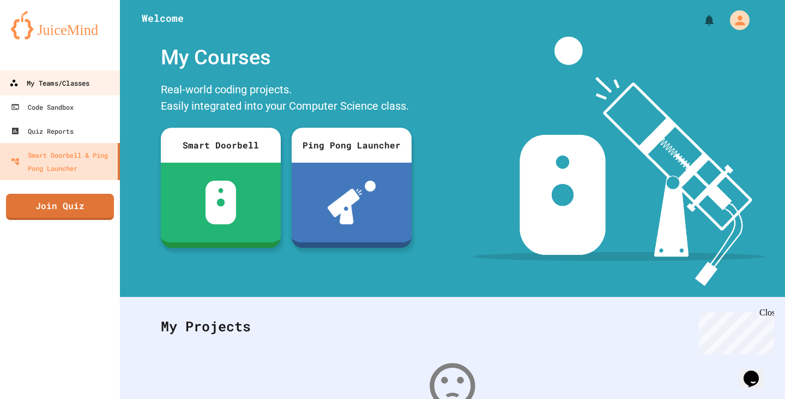  I want to click on div: My Teams/Classes, so click(49, 83).